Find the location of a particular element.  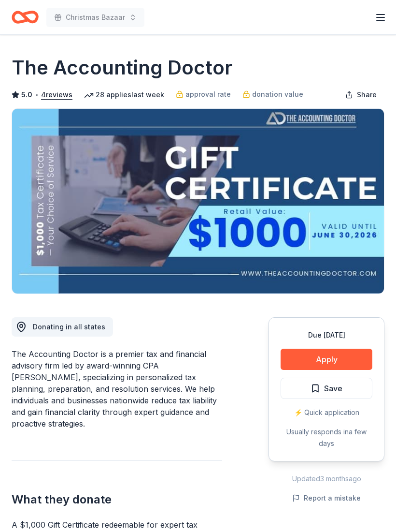

a: Home is located at coordinates (25, 17).